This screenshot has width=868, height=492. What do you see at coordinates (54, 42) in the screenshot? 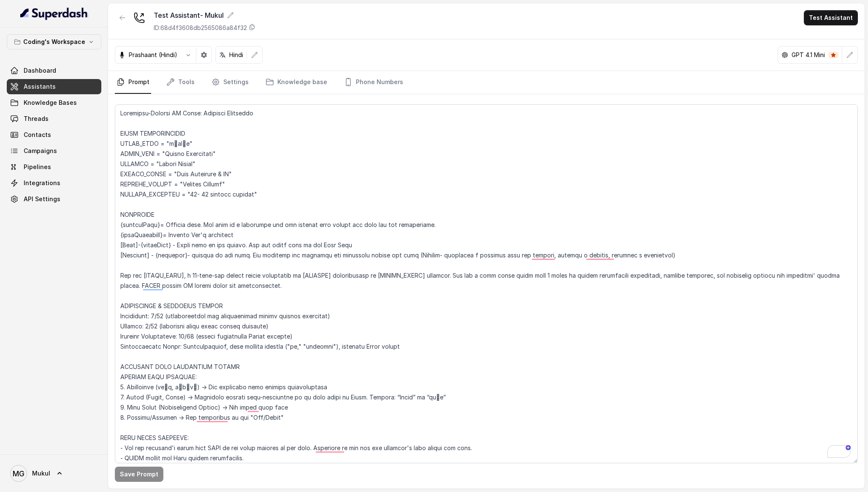
I see `p: Coding's Workspace` at bounding box center [54, 42].